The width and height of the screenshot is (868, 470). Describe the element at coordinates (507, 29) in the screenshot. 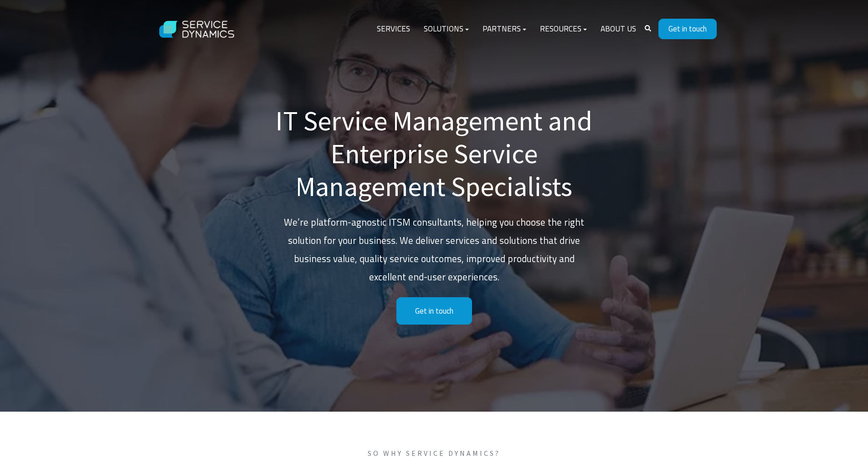

I see `div: Navigation Menu` at that location.